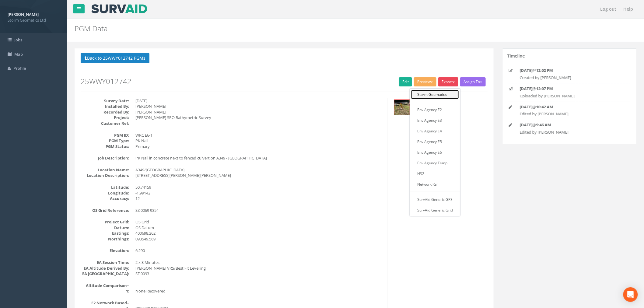 The width and height of the screenshot is (644, 308). Describe the element at coordinates (435, 120) in the screenshot. I see `a: Env Agency E3` at that location.